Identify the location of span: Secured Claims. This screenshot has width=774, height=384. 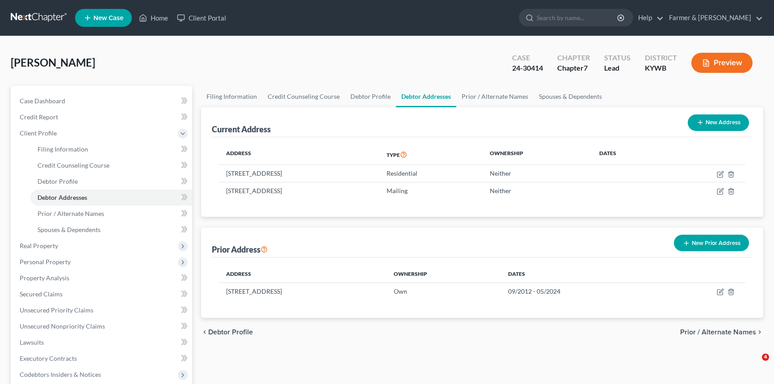
(41, 294).